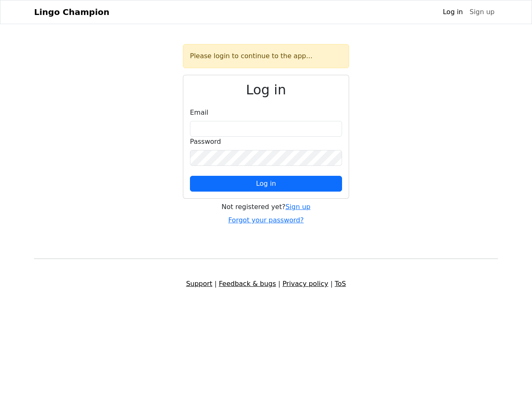 The image size is (532, 399). What do you see at coordinates (266, 220) in the screenshot?
I see `a: Forgot your password?` at bounding box center [266, 220].